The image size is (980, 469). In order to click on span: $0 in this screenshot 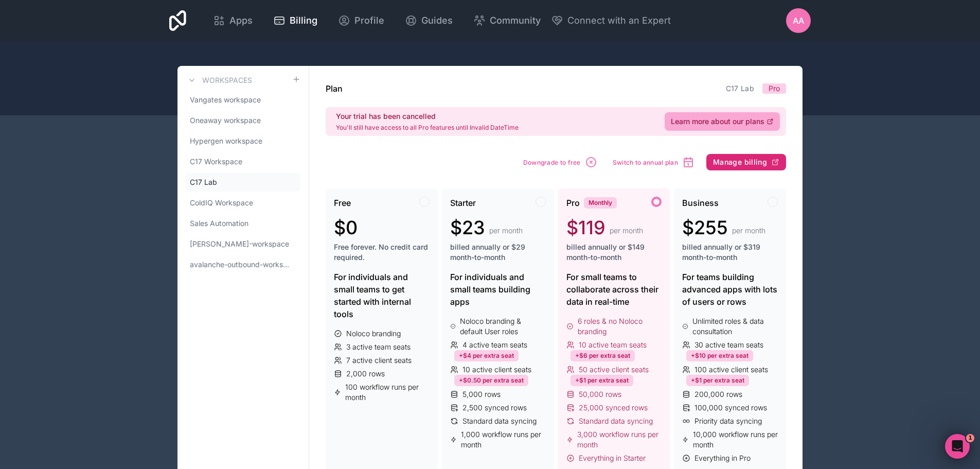, I will do `click(346, 227)`.